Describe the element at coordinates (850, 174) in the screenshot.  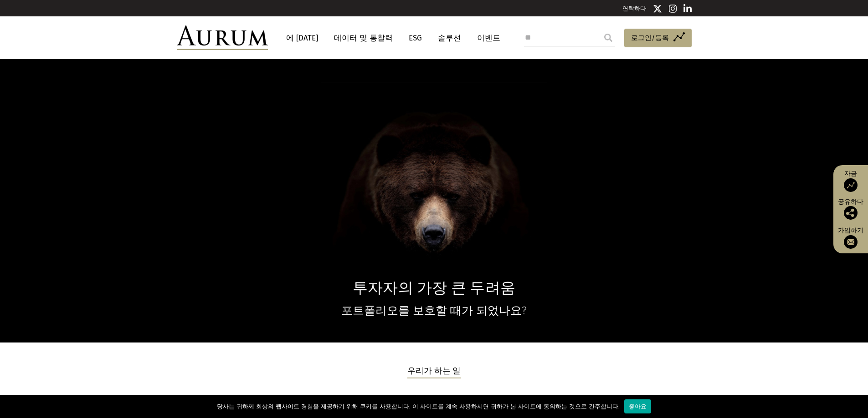
I see `font: 자금` at that location.